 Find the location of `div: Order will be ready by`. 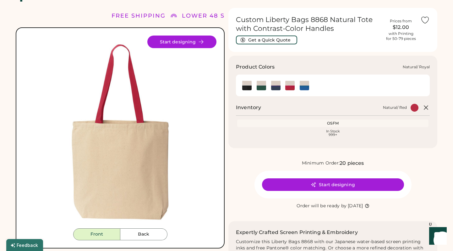

div: Order will be ready by is located at coordinates (322, 206).